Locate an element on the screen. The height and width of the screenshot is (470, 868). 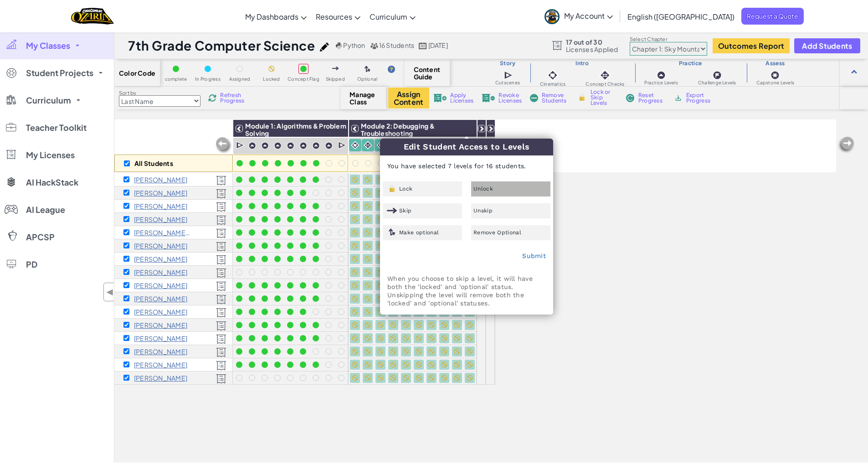
span: Python is located at coordinates (354, 45).